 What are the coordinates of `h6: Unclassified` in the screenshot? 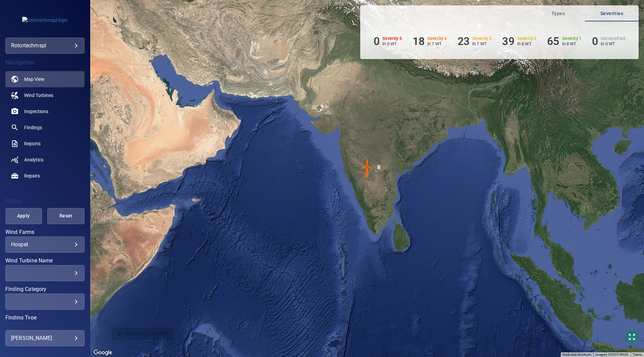 It's located at (613, 39).